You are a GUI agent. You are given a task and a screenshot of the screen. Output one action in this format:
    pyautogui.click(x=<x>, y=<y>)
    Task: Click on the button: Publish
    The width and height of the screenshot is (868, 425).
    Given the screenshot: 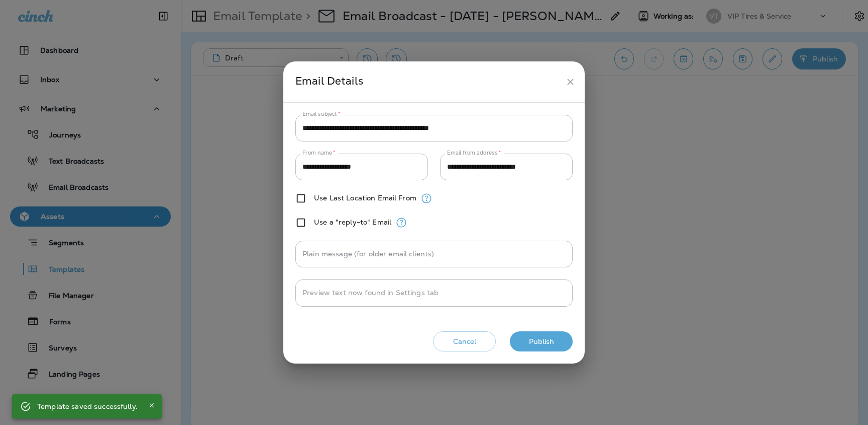 What is the action you would take?
    pyautogui.click(x=542, y=341)
    